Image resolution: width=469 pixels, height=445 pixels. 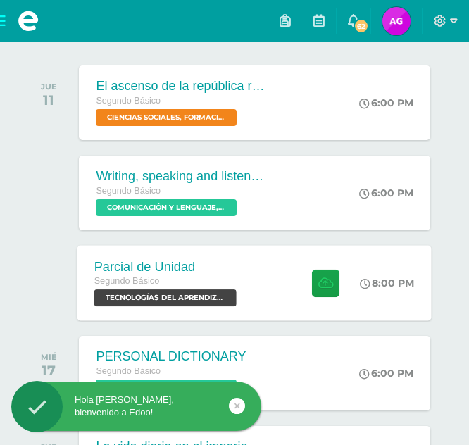 I want to click on span: 62, so click(x=361, y=26).